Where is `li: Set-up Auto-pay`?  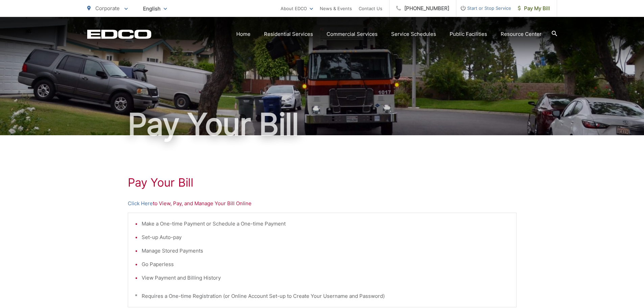 li: Set-up Auto-pay is located at coordinates (325, 237).